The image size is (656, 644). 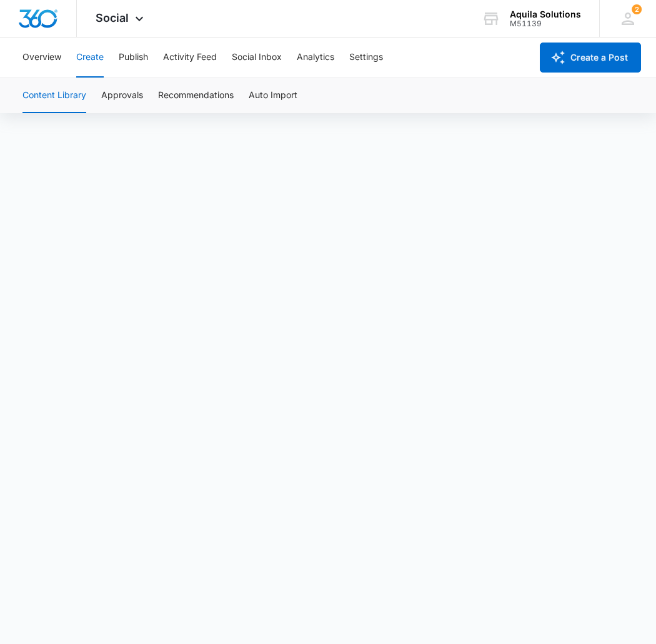 I want to click on div: account id, so click(x=546, y=24).